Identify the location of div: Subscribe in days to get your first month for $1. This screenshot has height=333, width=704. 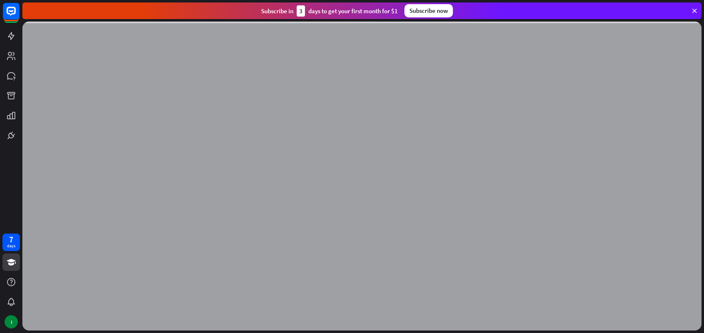
(330, 11).